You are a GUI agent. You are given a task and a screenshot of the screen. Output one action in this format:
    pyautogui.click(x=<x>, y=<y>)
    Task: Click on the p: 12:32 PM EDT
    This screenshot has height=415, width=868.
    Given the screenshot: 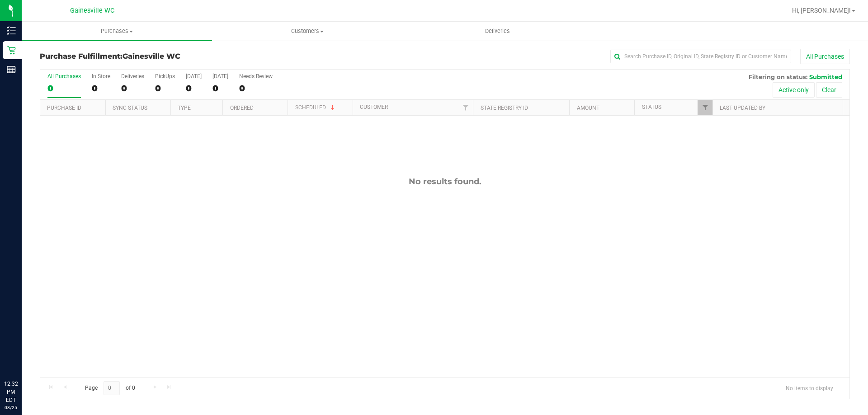 What is the action you would take?
    pyautogui.click(x=11, y=393)
    